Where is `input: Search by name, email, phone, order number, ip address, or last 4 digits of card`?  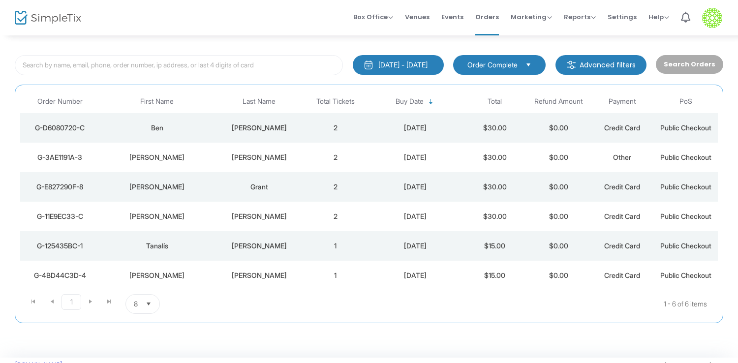 input: Search by name, email, phone, order number, ip address, or last 4 digits of card is located at coordinates (179, 65).